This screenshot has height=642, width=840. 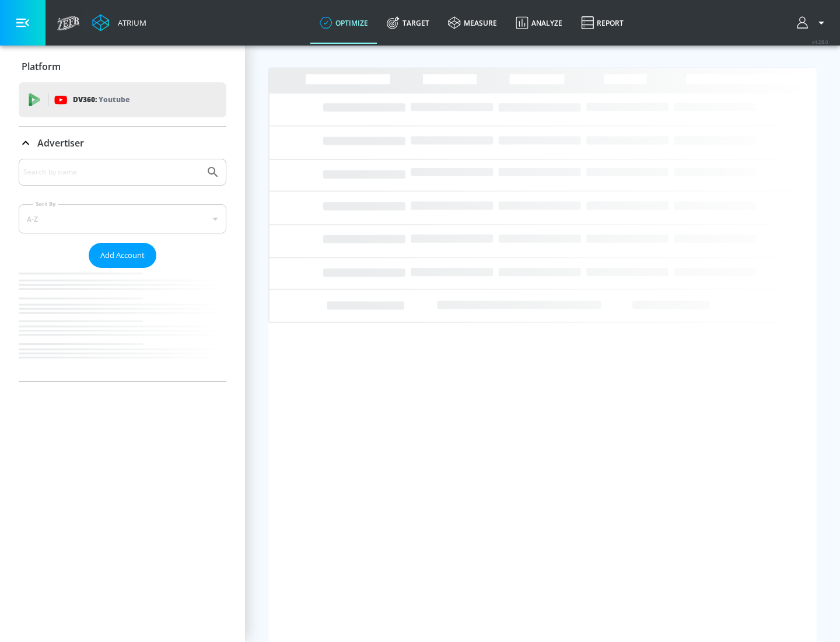 What do you see at coordinates (408, 23) in the screenshot?
I see `a: Target` at bounding box center [408, 23].